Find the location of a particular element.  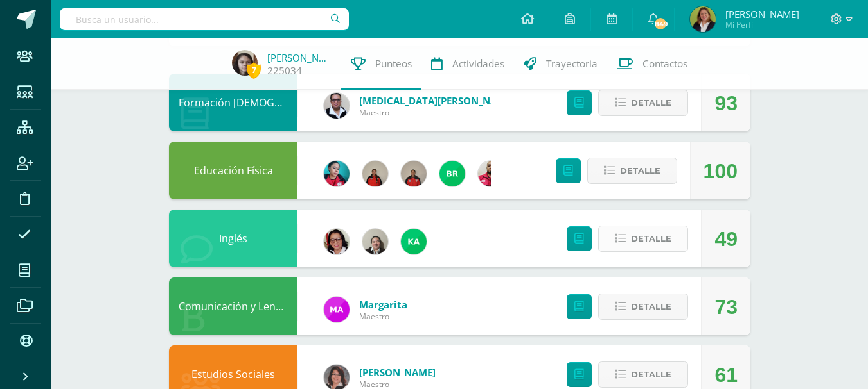

div: Formación Cristiana is located at coordinates (233, 102).